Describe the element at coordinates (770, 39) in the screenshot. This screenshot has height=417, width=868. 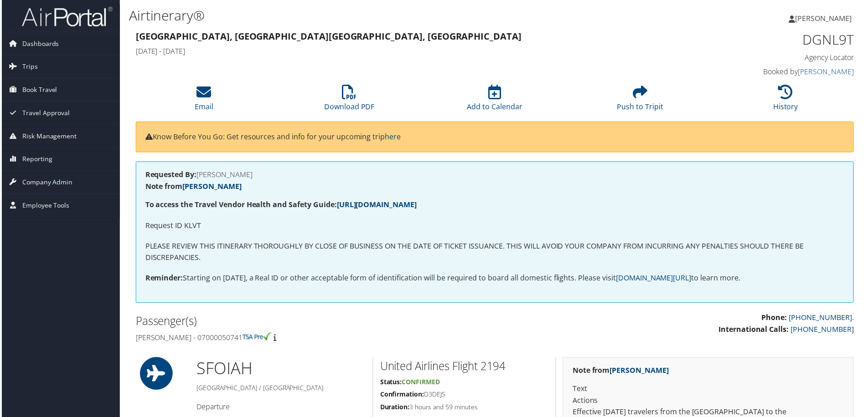
I see `h1: DGNL9T` at that location.